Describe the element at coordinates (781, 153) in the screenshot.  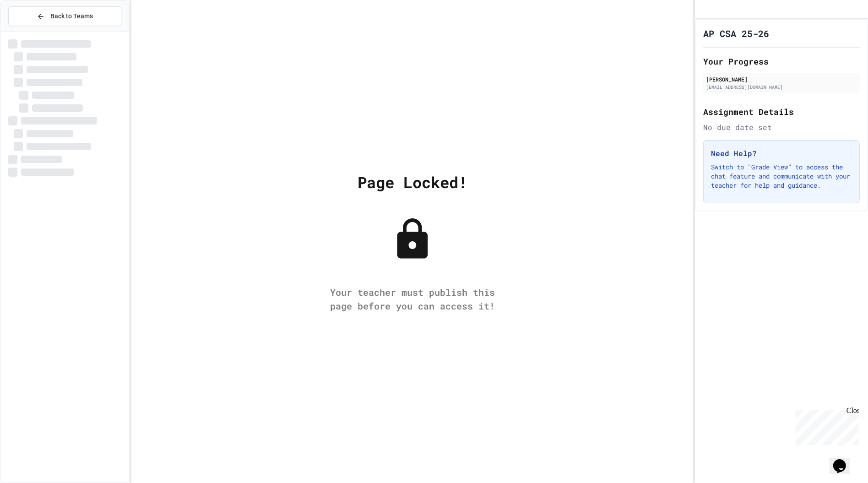
I see `h3: Need Help?` at that location.